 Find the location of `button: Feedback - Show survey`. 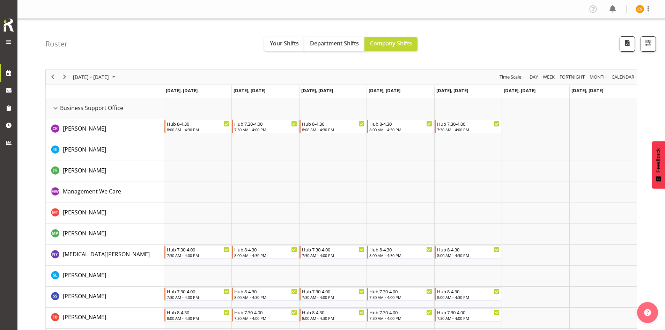

button: Feedback - Show survey is located at coordinates (658, 165).